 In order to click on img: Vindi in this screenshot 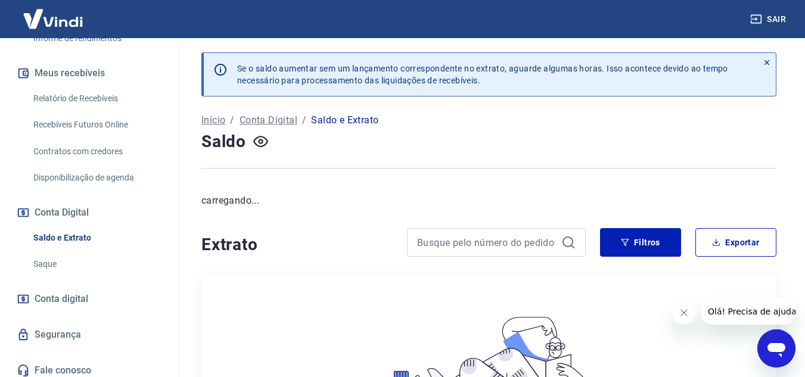, I will do `click(53, 18)`.